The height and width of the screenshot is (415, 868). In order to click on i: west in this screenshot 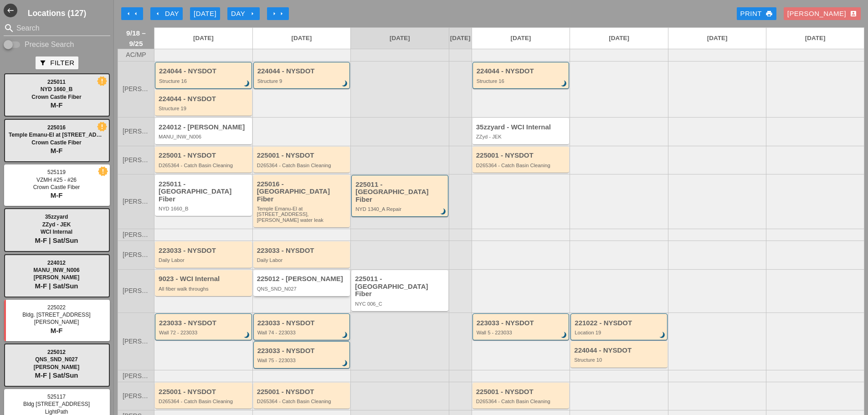, I will do `click(11, 11)`.